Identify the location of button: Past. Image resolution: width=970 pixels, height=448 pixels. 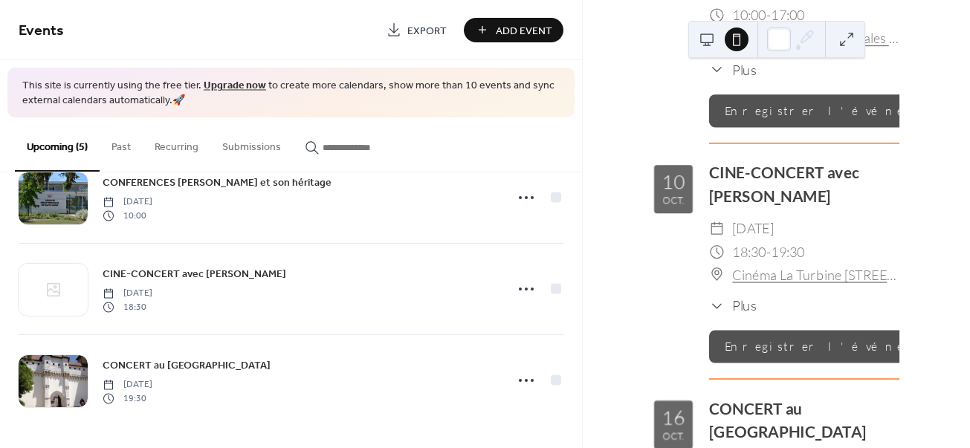
(121, 143).